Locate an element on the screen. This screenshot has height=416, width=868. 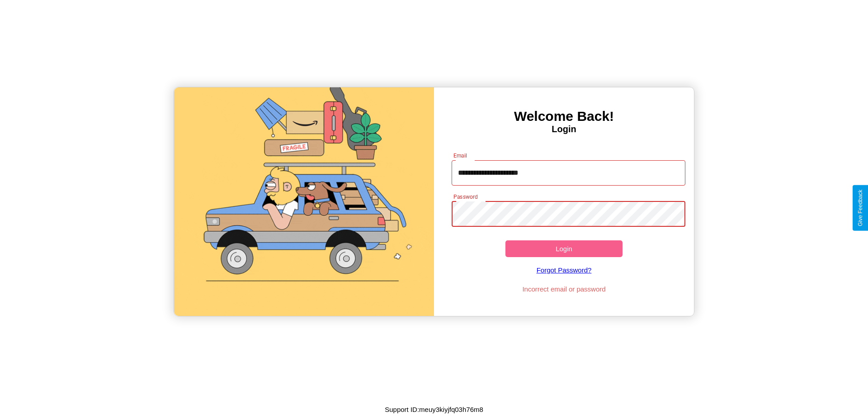
a: Forgot Password? is located at coordinates (564, 270).